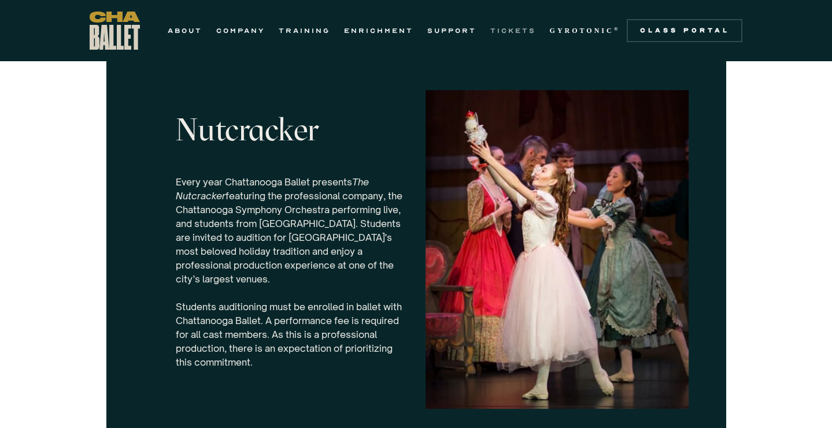 This screenshot has height=428, width=832. What do you see at coordinates (291, 272) in the screenshot?
I see `p: Every year Chattanooga Ballet presents featuring the professional company, the Chattanooga Sympho...` at bounding box center [291, 272].